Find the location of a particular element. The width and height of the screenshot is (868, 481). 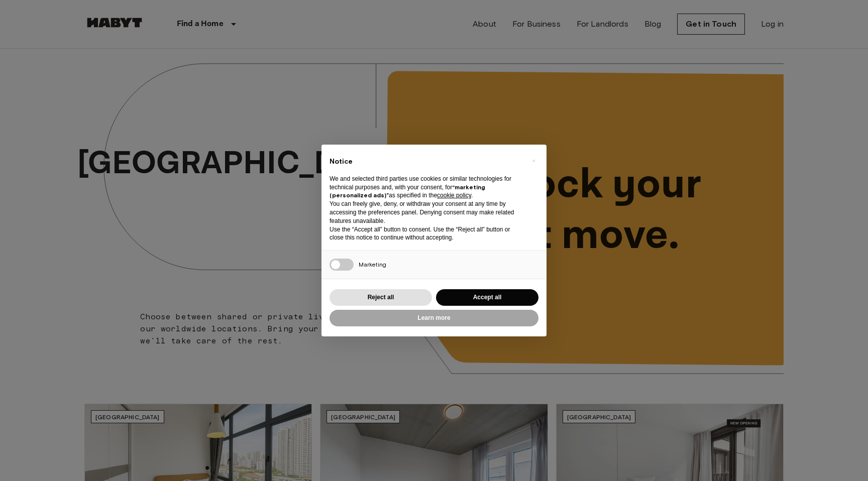

a: cookie policy is located at coordinates (454, 195).